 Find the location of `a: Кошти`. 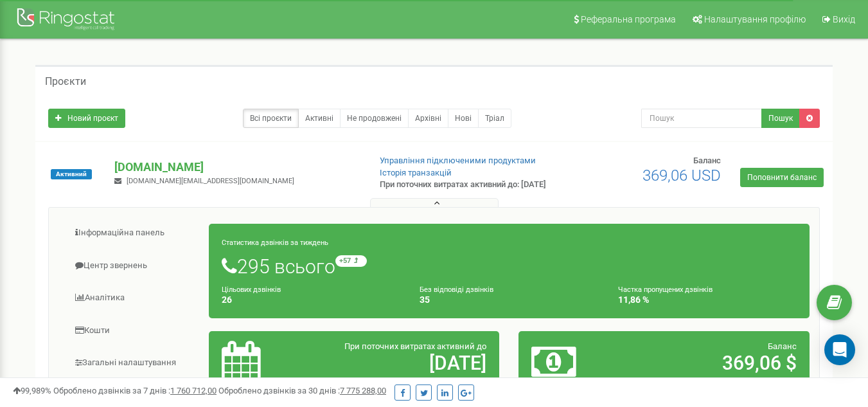

a: Кошти is located at coordinates (133, 330).